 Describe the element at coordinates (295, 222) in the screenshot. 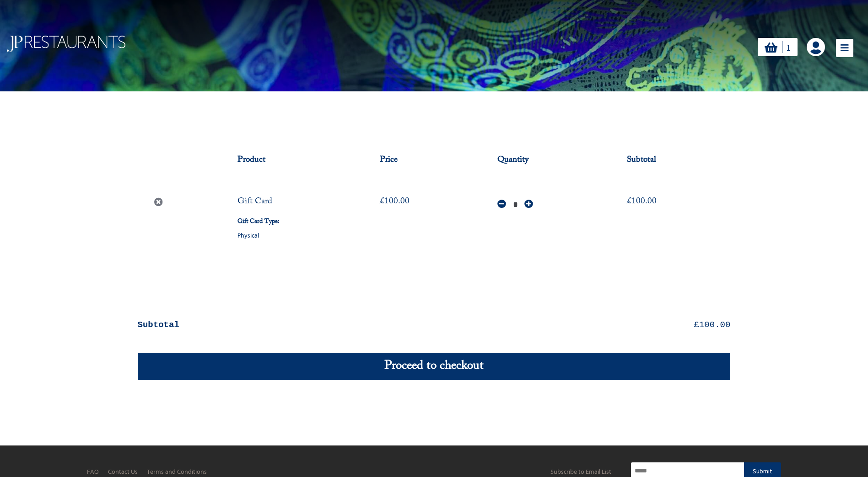

I see `td: Gift Card` at that location.